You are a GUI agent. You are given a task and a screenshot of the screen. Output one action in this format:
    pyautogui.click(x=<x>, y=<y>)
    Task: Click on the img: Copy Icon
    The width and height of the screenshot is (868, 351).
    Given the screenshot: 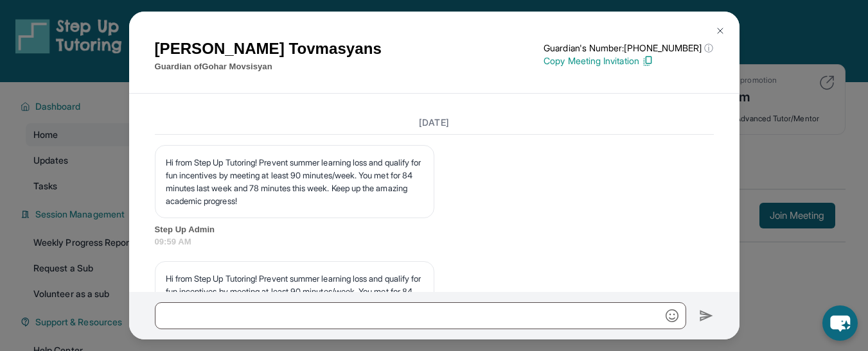 What is the action you would take?
    pyautogui.click(x=647, y=61)
    